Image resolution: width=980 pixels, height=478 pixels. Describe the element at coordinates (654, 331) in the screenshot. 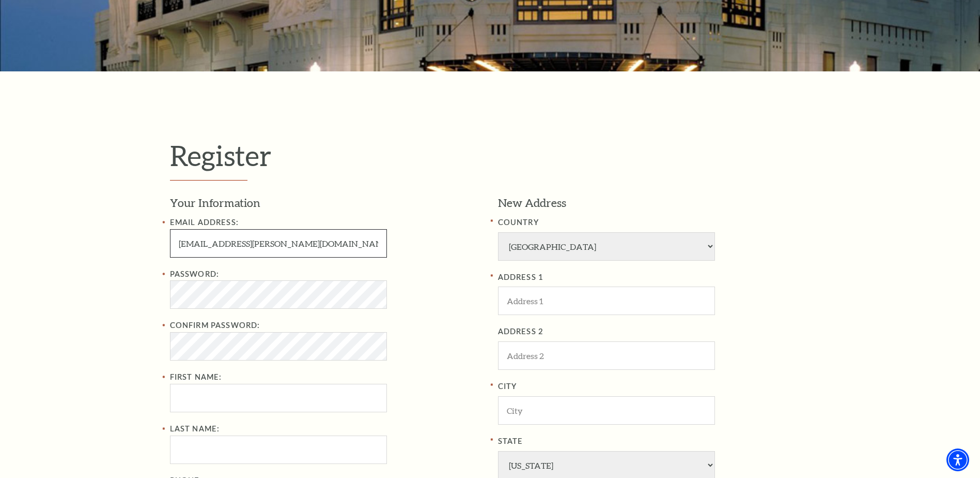

I see `label: ADDRESS 2` at that location.